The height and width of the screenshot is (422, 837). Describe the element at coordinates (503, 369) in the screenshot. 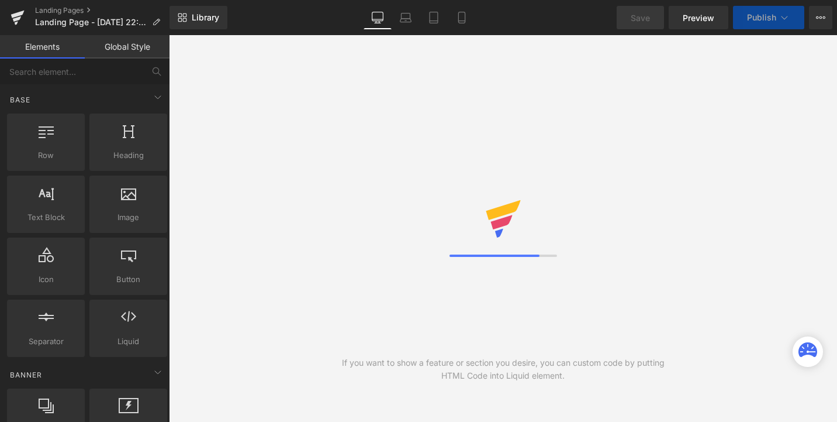

I see `div: If you want to show a feature or section you desire, you can custom code by putting HTML Code int...` at that location.